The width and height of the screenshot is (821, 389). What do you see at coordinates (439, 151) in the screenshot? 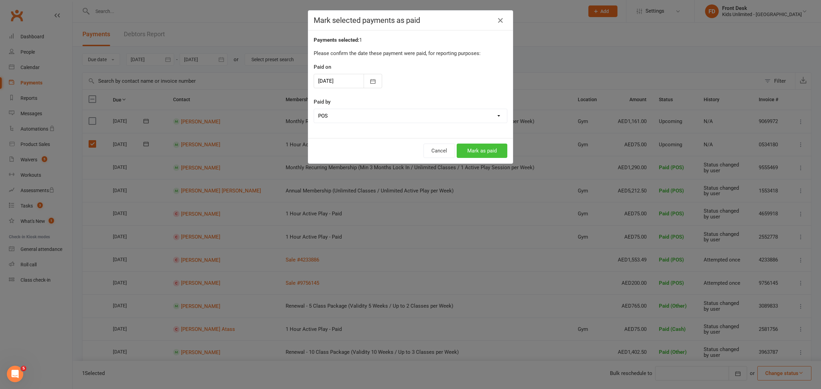
I see `button: Cancel` at bounding box center [439, 151].